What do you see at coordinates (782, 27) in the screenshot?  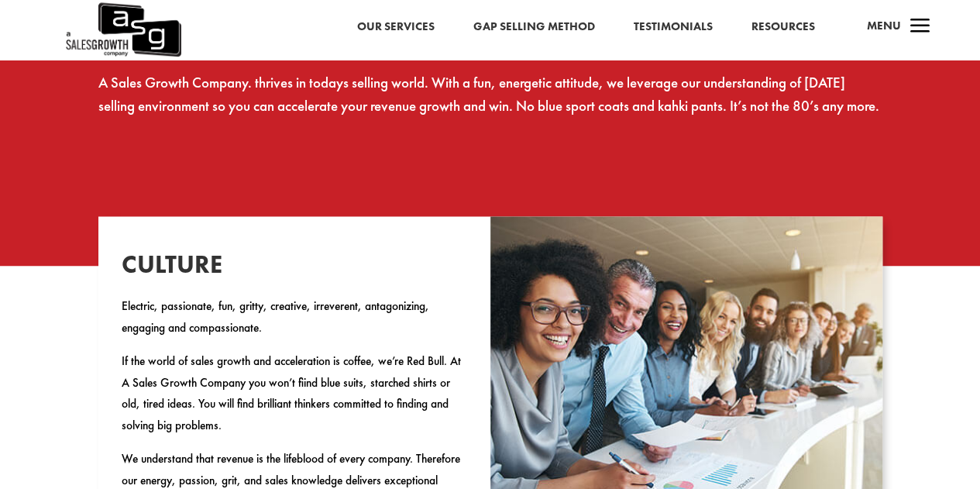 I see `a: Resources` at bounding box center [782, 27].